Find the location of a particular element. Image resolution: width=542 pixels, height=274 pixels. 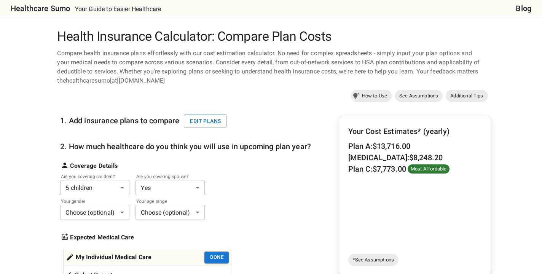

a: Blog is located at coordinates (523, 8).